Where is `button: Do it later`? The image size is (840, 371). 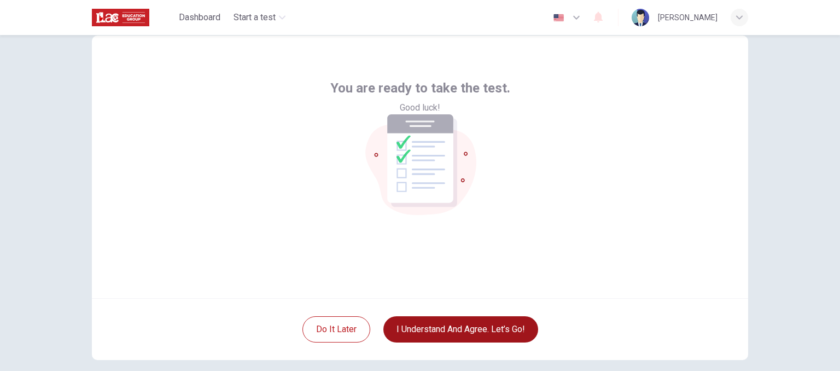 button: Do it later is located at coordinates (336, 329).